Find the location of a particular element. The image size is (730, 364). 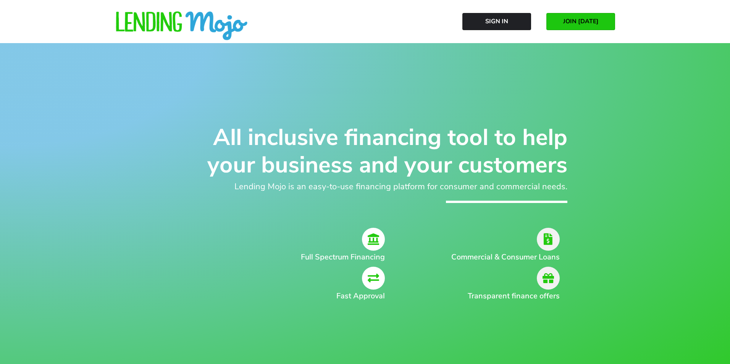

h2: Commercial & Consumer Loans is located at coordinates (499, 257).